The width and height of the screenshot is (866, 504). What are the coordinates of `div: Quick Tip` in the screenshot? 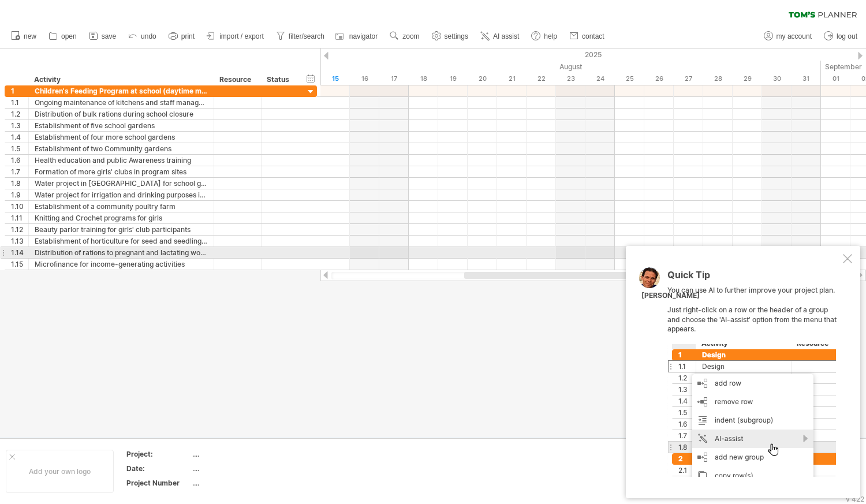 It's located at (754, 277).